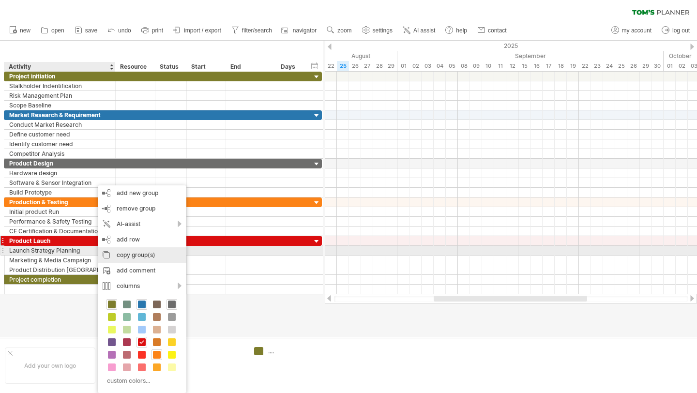 This screenshot has height=393, width=697. I want to click on div: Thursday, 11 September 2025, so click(500, 66).